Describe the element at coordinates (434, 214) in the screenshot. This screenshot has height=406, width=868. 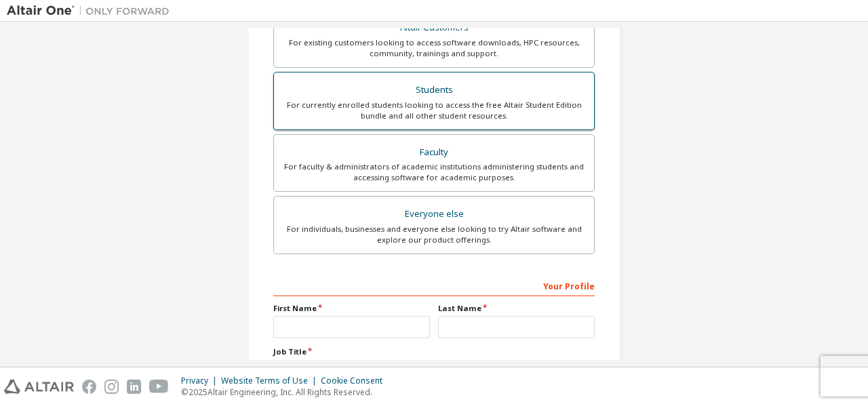
I see `div: Everyone else` at that location.